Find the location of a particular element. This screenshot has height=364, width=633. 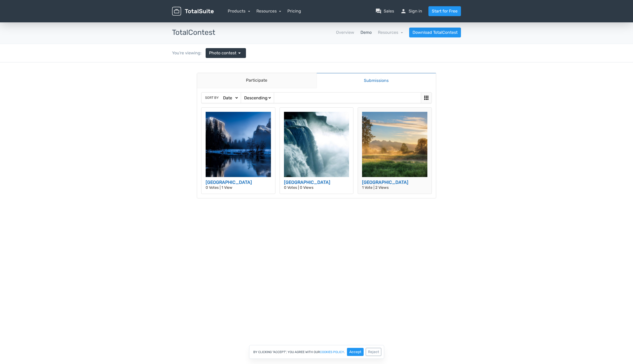

a: Submissions is located at coordinates (376, 18).